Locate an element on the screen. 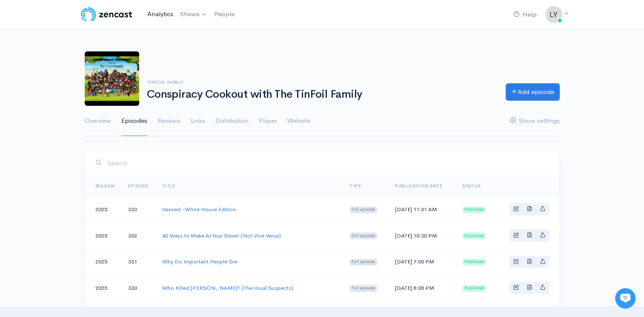 The height and width of the screenshot is (317, 644). a: Episode is located at coordinates (139, 186).